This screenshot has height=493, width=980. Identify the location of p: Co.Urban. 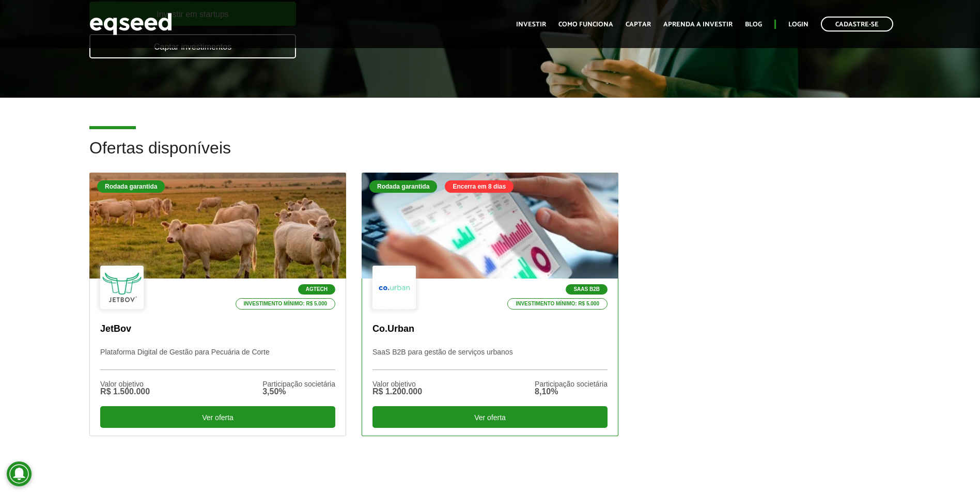
(490, 329).